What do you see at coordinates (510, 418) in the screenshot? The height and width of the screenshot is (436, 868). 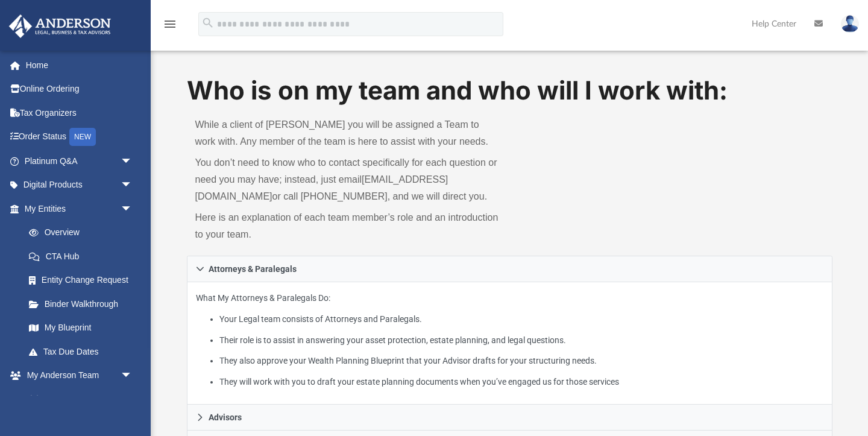 I see `a: Advisors` at bounding box center [510, 418].